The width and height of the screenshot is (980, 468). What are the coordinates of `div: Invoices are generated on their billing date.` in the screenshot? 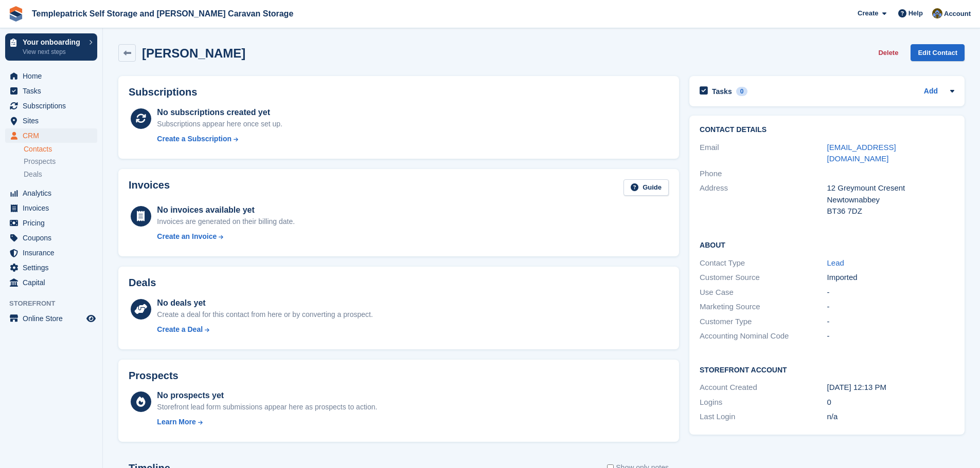 It's located at (226, 221).